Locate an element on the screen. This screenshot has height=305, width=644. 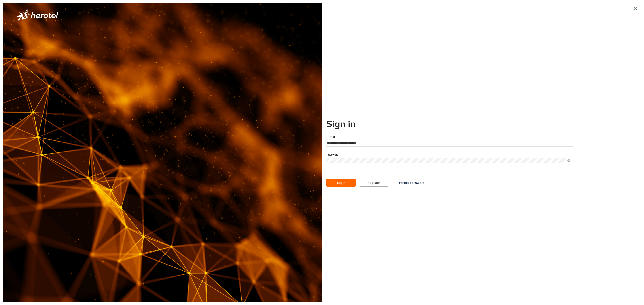
button: logo is located at coordinates (37, 15).